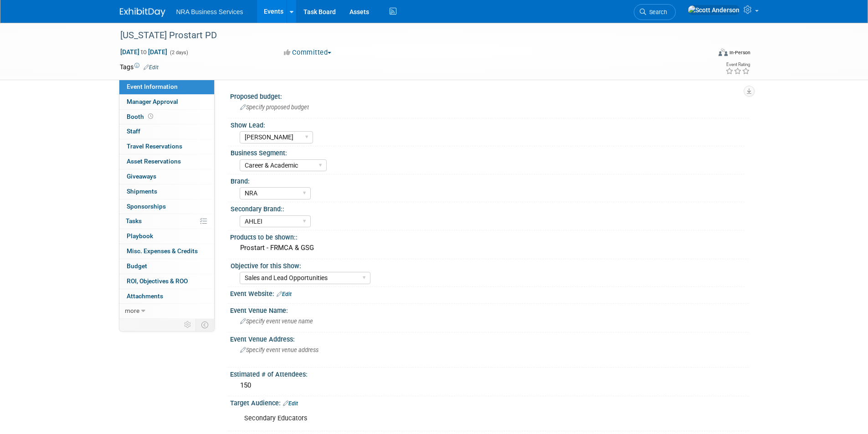 This screenshot has width=868, height=434. Describe the element at coordinates (146, 207) in the screenshot. I see `span: Sponsorships` at that location.